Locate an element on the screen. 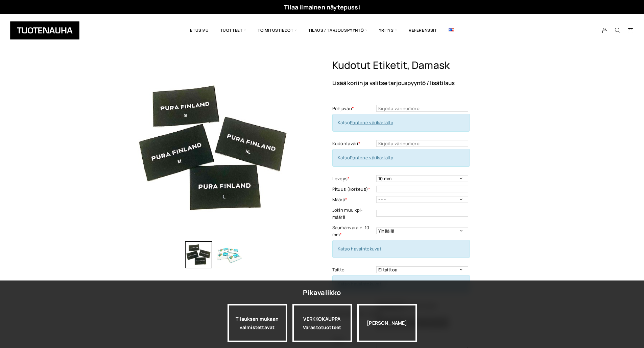 This screenshot has width=644, height=348. span: Tilaus / Tarjouspyyntö is located at coordinates (337, 30).